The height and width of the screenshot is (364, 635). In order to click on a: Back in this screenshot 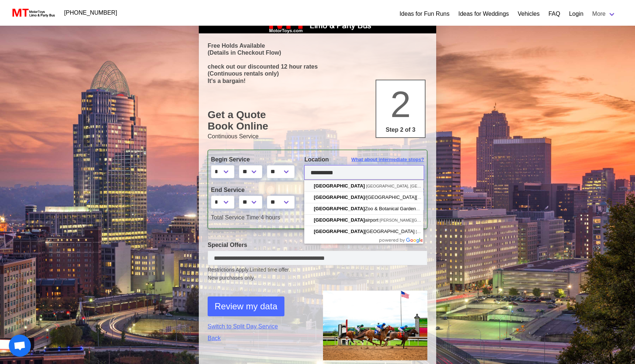, I will do `click(259, 338)`.